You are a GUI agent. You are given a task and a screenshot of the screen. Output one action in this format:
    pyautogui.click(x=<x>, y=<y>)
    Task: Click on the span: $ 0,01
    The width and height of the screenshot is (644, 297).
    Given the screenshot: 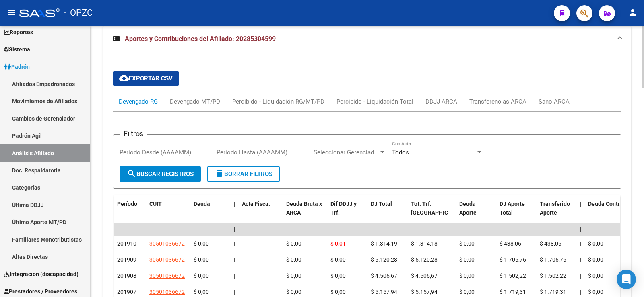 What is the action you would take?
    pyautogui.click(x=338, y=244)
    